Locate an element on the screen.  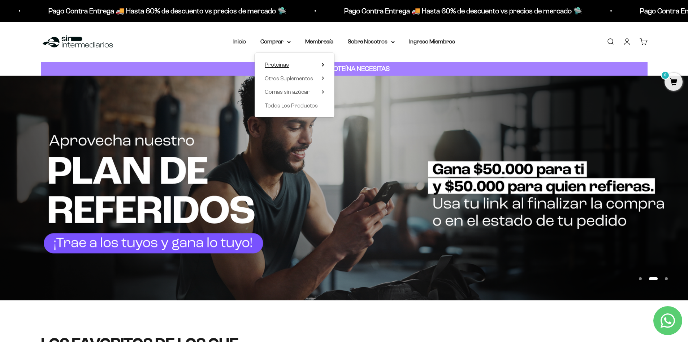
a: Inicio is located at coordinates (240, 41).